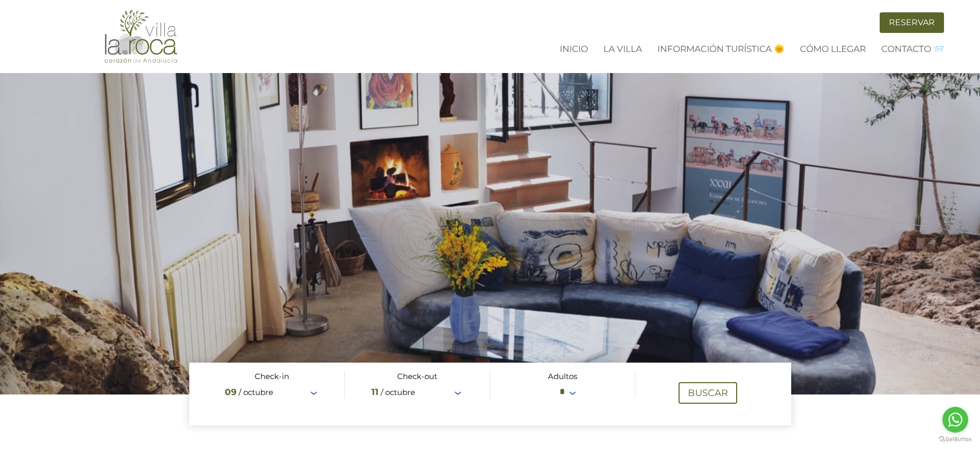  I want to click on a: Go to GetButton.io website, so click(956, 439).